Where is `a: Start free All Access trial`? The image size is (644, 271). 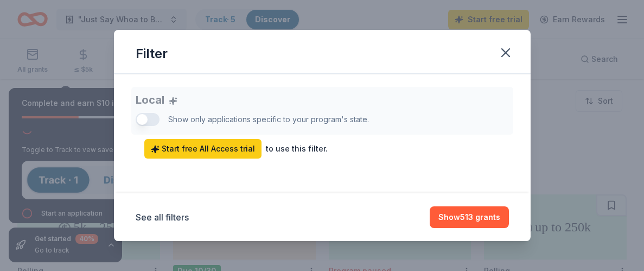 a: Start free All Access trial is located at coordinates (203, 148).